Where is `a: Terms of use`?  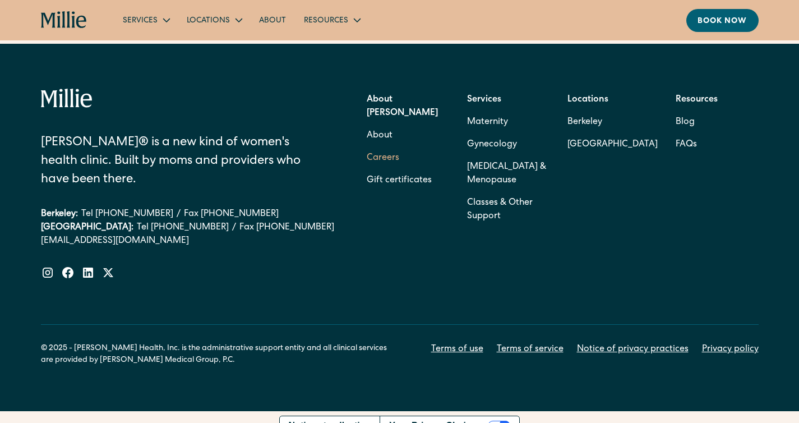 a: Terms of use is located at coordinates (457, 349).